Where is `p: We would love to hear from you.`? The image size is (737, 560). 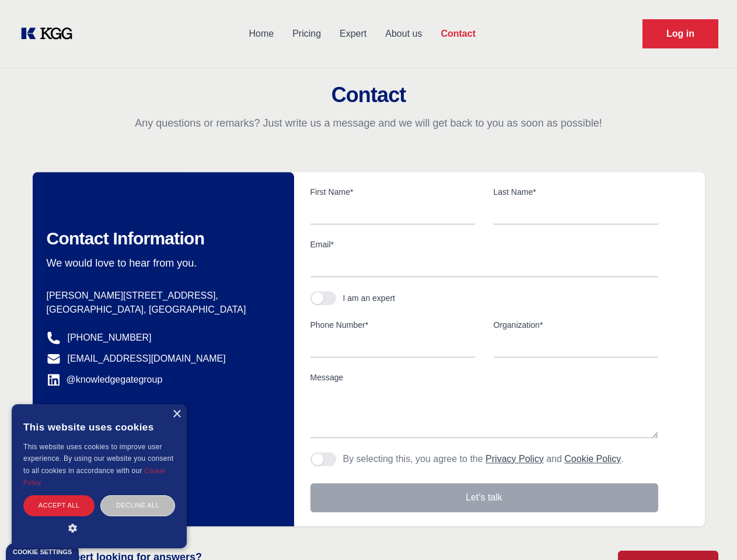 p: We would love to hear from you. is located at coordinates (161, 263).